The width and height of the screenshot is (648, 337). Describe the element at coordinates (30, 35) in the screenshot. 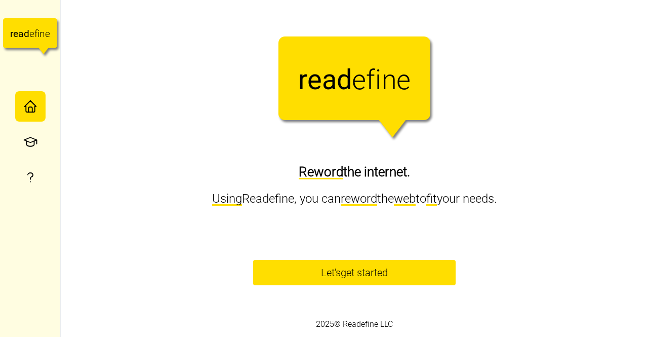

I see `a: readefine` at that location.